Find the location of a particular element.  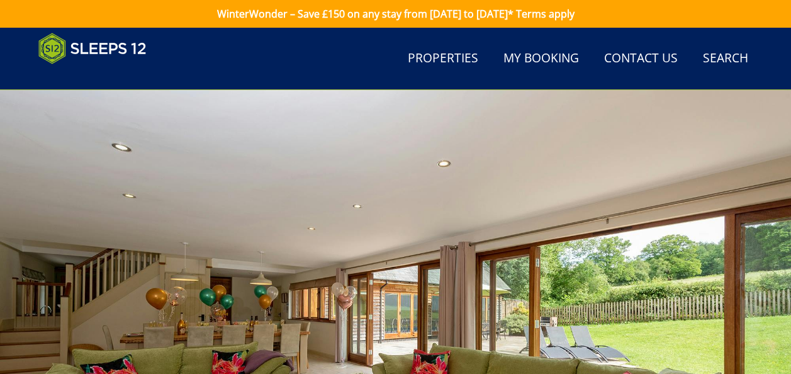

a: Contact Us is located at coordinates (640, 58).